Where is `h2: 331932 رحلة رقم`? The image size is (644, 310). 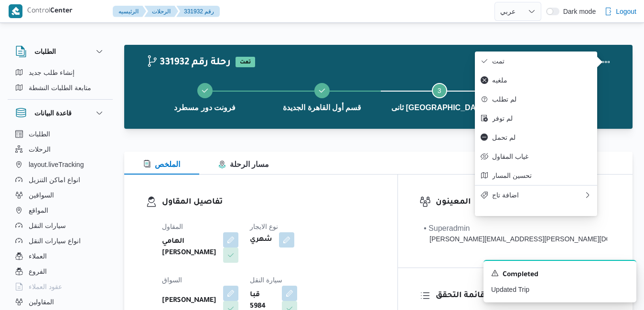
h2: 331932 رحلة رقم is located at coordinates (188, 63).